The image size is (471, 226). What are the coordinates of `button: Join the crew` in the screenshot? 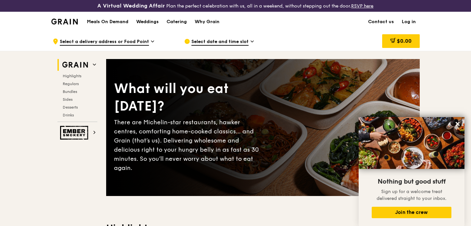 It's located at (412, 213).